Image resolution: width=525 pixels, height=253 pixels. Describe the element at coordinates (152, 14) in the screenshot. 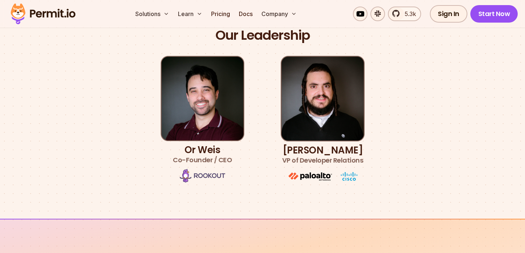

I see `button: Solutions` at that location.